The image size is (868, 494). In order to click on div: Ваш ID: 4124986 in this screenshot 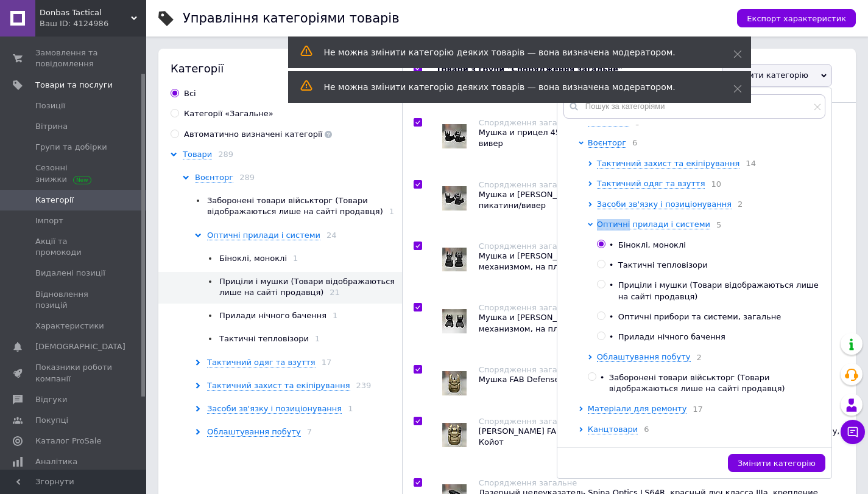, I will do `click(93, 24)`.